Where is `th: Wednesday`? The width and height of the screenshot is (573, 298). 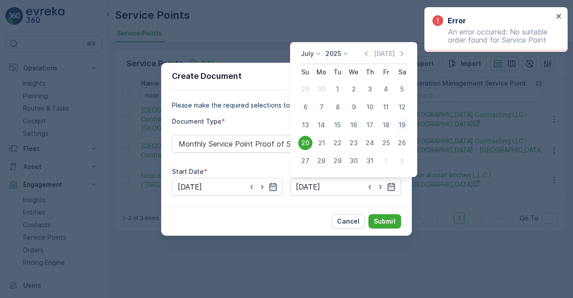
th: Wednesday is located at coordinates (353, 72).